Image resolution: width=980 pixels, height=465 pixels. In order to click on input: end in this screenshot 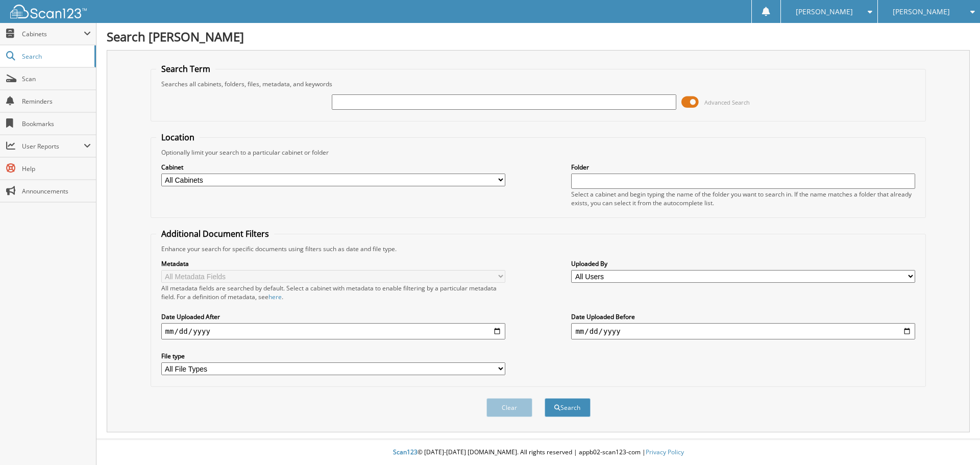, I will do `click(744, 331)`.